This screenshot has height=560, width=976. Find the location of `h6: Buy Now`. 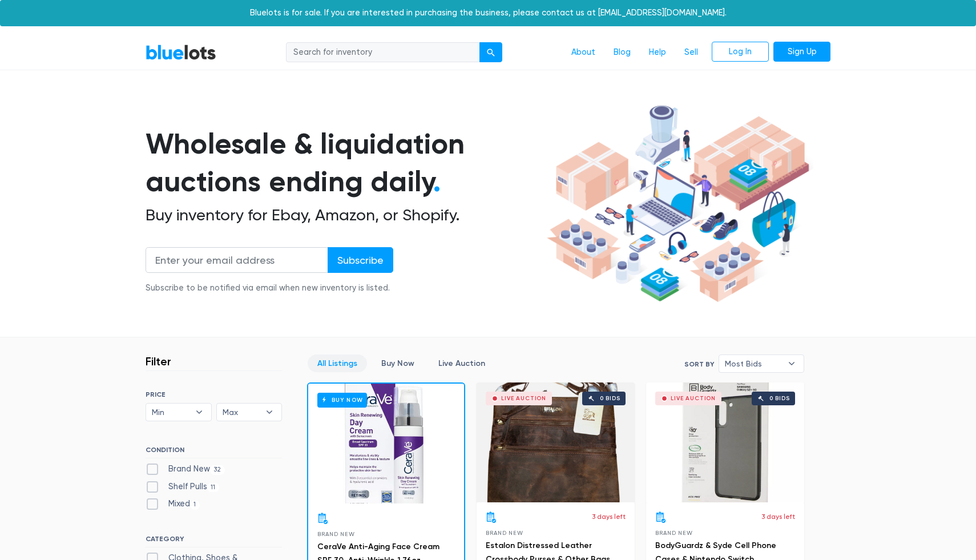

h6: Buy Now is located at coordinates (342, 399).